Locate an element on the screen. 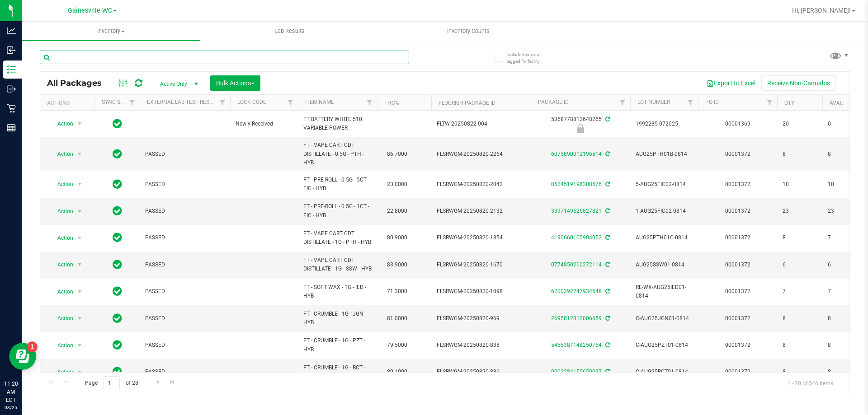 The width and height of the screenshot is (868, 415). a: 00001369 is located at coordinates (738, 124).